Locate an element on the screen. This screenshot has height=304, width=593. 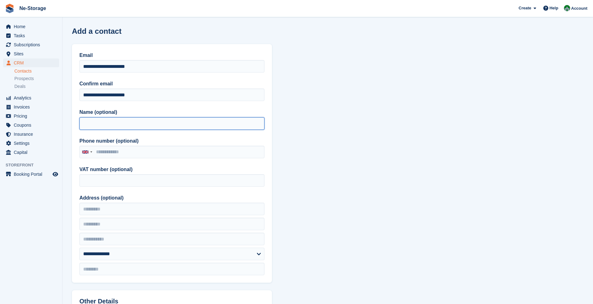
label: VAT number (optional) is located at coordinates (172, 169).